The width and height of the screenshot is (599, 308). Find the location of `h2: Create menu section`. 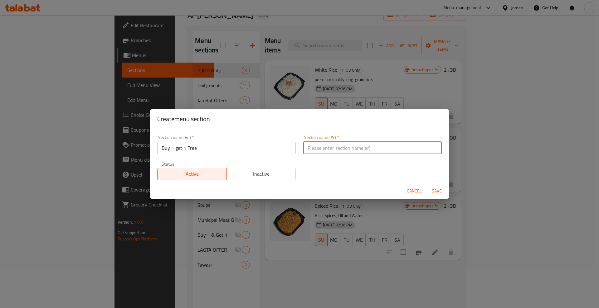

h2: Create menu section is located at coordinates (299, 119).